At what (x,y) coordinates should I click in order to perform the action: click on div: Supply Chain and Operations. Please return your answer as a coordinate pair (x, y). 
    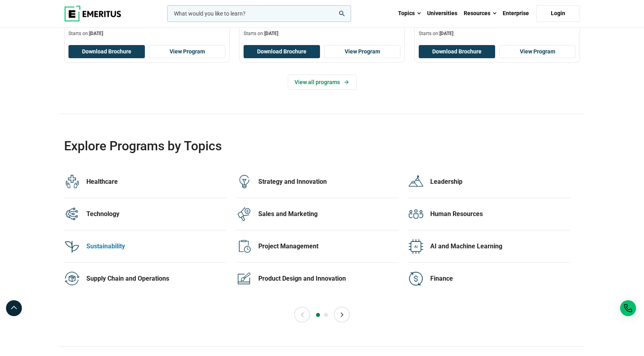
    Looking at the image, I should click on (156, 279).